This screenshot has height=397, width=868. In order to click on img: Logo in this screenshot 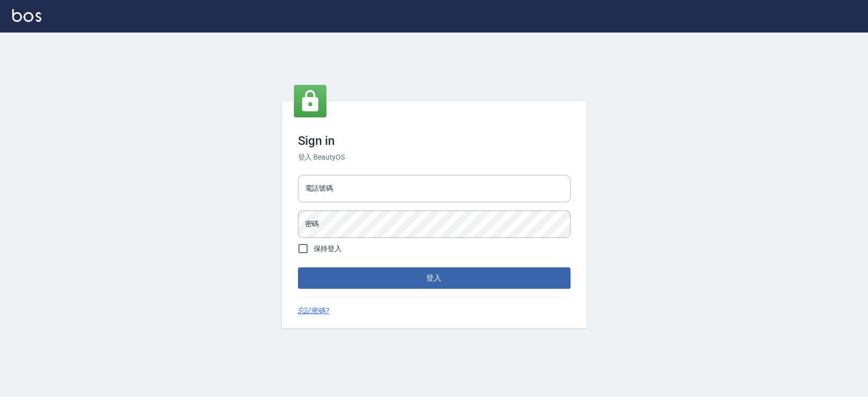, I will do `click(27, 16)`.